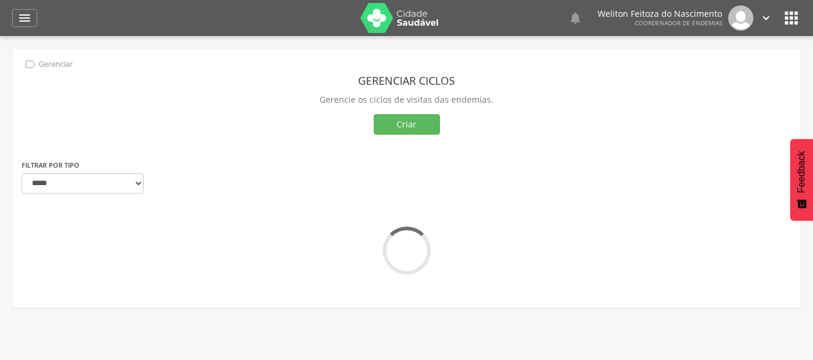  What do you see at coordinates (406, 81) in the screenshot?
I see `header: Gerenciar ciclos` at bounding box center [406, 81].